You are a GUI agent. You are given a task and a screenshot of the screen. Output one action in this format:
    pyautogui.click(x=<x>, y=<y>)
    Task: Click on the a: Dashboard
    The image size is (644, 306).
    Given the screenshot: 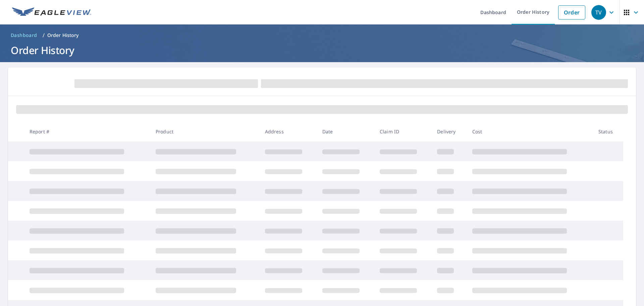 What is the action you would take?
    pyautogui.click(x=24, y=35)
    